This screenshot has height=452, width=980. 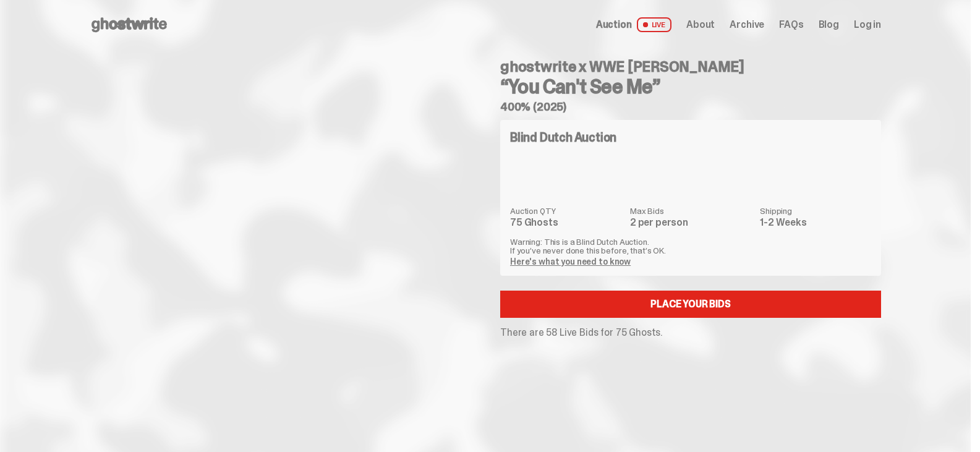 I want to click on span: About, so click(x=701, y=25).